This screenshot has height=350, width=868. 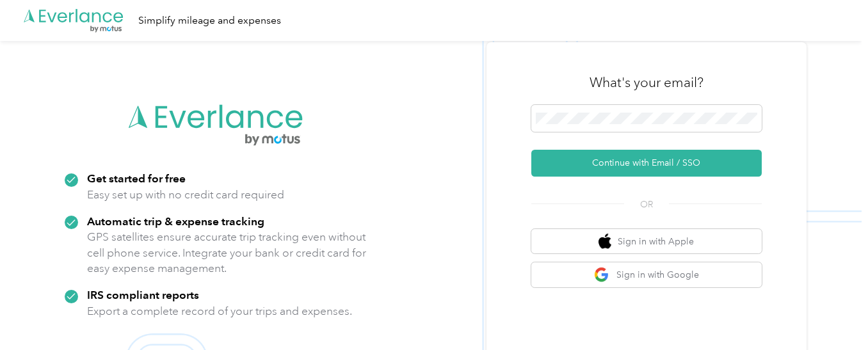 What do you see at coordinates (647, 274) in the screenshot?
I see `button: google logoSign in with Google` at bounding box center [647, 274].